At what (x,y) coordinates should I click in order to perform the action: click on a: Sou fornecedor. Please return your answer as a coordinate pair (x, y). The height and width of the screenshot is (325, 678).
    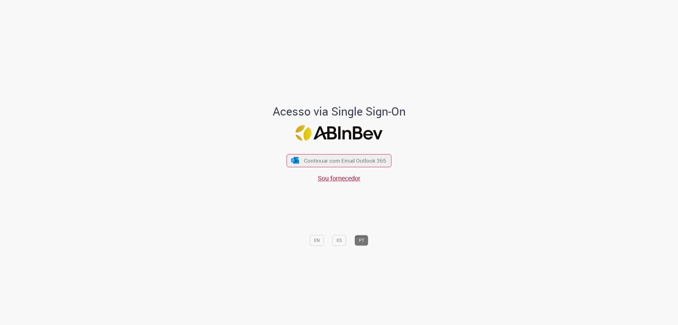
    Looking at the image, I should click on (339, 178).